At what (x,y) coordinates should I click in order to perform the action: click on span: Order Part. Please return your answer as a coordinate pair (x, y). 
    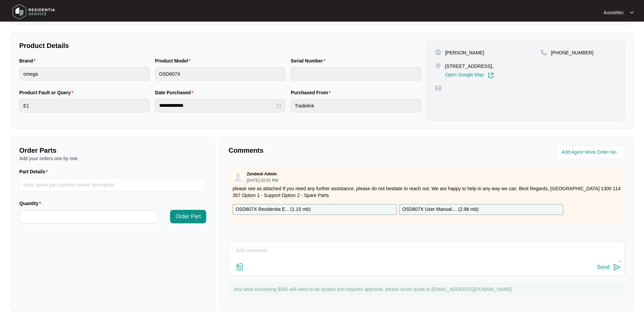
    Looking at the image, I should click on (188, 217).